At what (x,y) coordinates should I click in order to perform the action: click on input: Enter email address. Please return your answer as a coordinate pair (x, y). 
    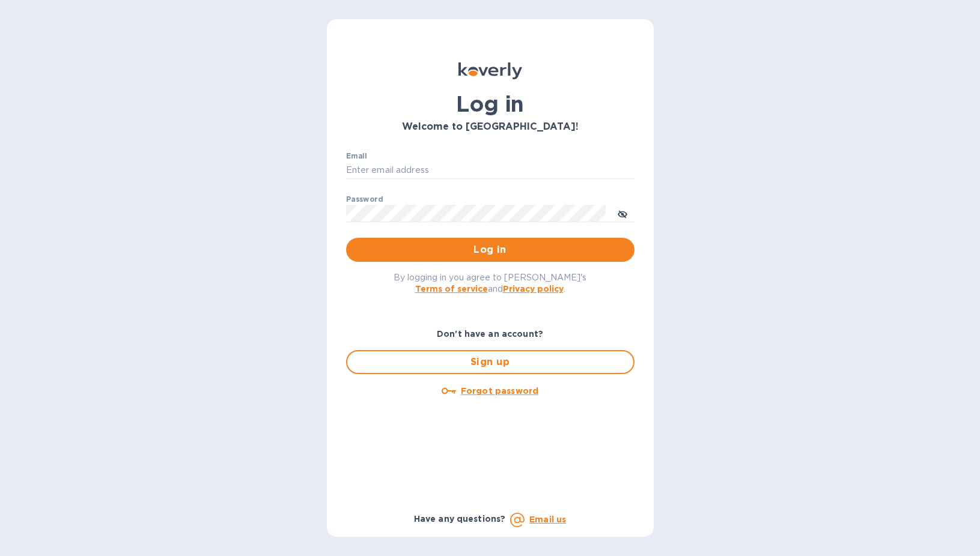
    Looking at the image, I should click on (490, 170).